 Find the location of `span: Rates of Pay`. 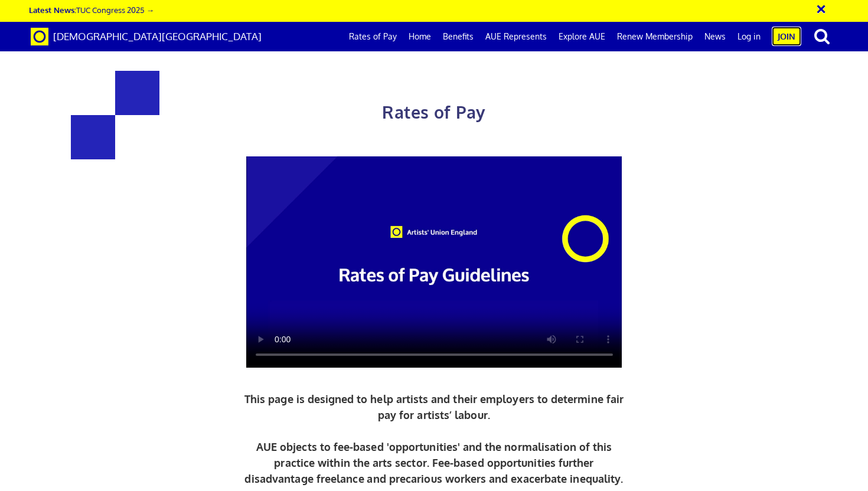

span: Rates of Pay is located at coordinates (433, 112).